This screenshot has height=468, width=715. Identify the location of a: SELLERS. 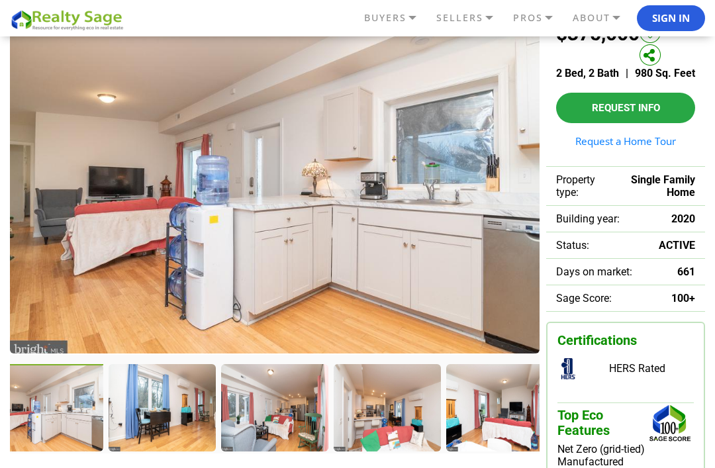
(471, 18).